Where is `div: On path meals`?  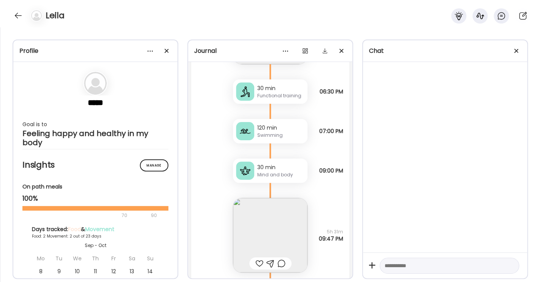
div: On path meals is located at coordinates (95, 187).